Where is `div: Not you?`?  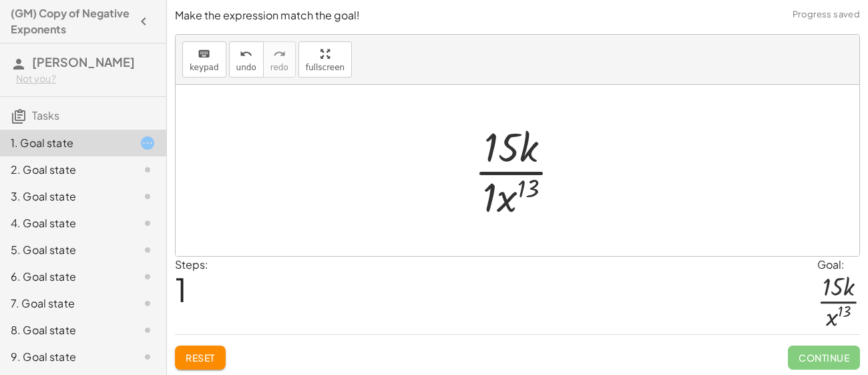
div: Not you? is located at coordinates (86, 79).